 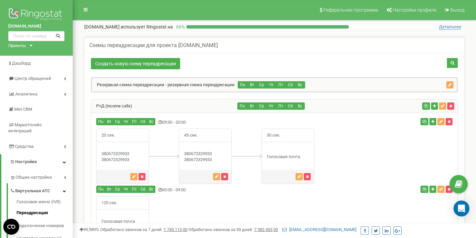 I want to click on img: Ringostat logo, so click(x=36, y=15).